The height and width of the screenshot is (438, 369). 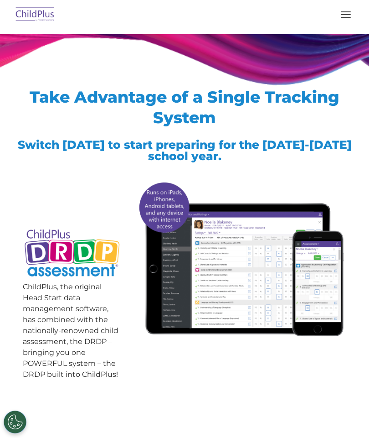 I want to click on img: Copyright - DRDP Logo, so click(x=72, y=254).